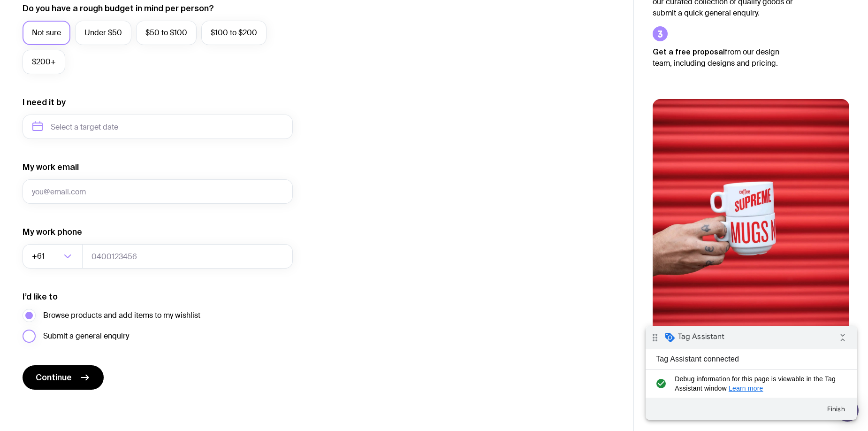  What do you see at coordinates (188, 256) in the screenshot?
I see `input: 0400123456` at bounding box center [188, 256].